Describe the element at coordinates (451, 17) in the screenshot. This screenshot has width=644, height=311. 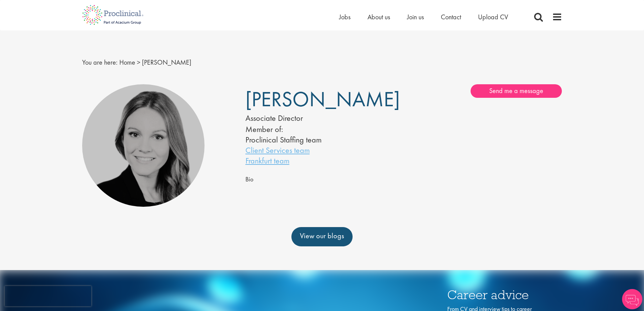
I see `a: Contact` at that location.